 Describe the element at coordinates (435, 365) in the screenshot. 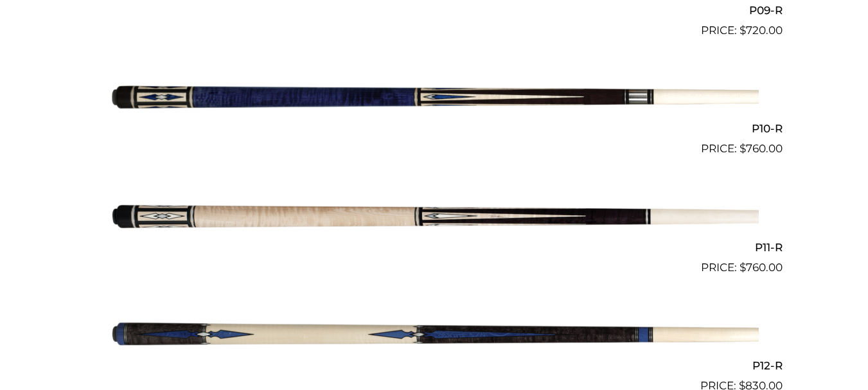

I see `h2: P12-R` at that location.